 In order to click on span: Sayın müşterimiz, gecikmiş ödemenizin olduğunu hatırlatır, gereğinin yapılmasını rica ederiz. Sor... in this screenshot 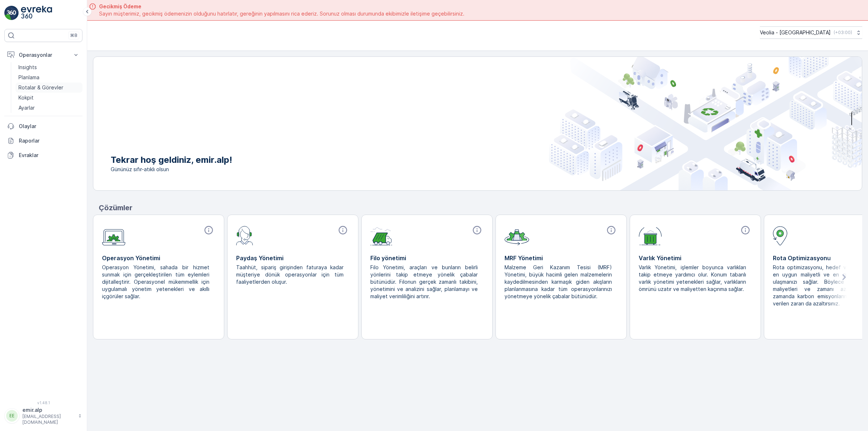, I will do `click(281, 14)`.